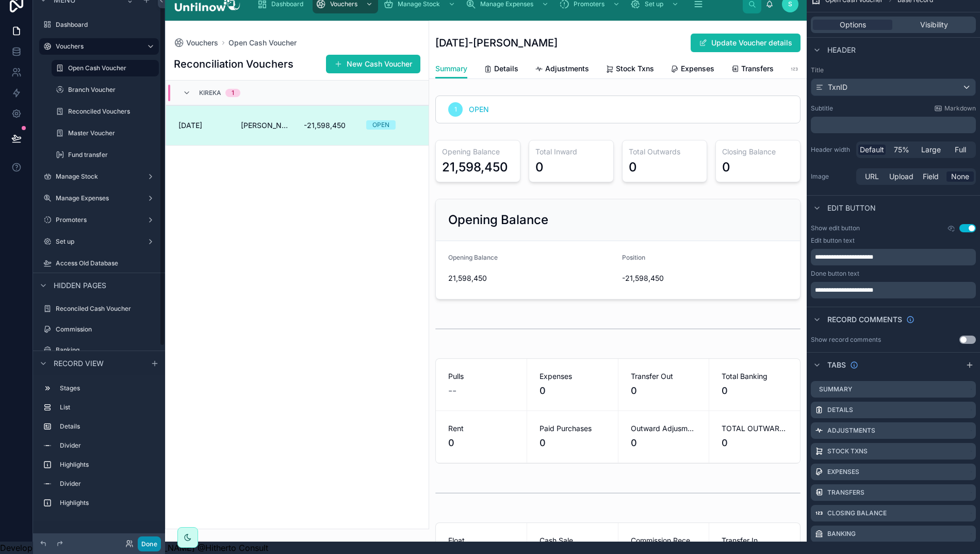  What do you see at coordinates (112, 155) in the screenshot?
I see `label: Fund transfer` at bounding box center [112, 155].